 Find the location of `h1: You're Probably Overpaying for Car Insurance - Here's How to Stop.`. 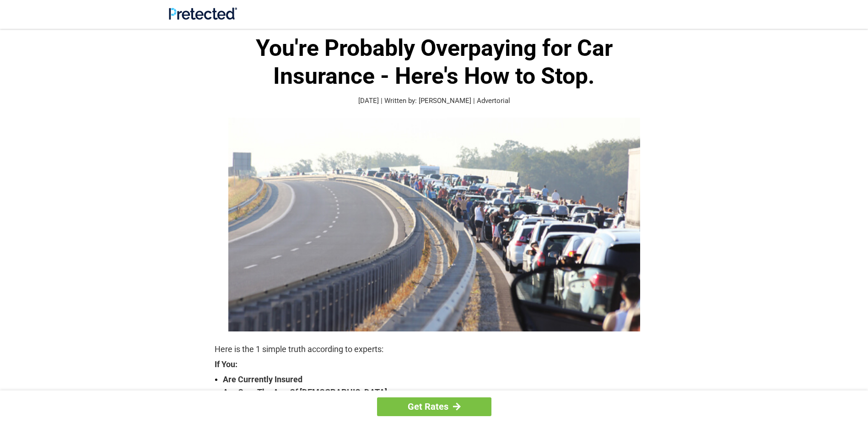

h1: You're Probably Overpaying for Car Insurance - Here's How to Stop. is located at coordinates (434, 63).